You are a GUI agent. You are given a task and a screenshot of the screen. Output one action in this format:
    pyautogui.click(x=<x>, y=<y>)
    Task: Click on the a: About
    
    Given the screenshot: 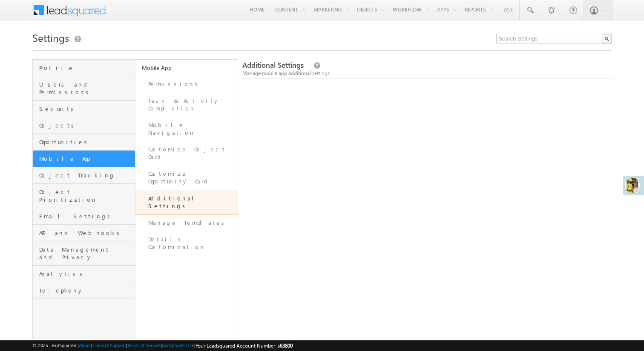 What is the action you would take?
    pyautogui.click(x=85, y=345)
    